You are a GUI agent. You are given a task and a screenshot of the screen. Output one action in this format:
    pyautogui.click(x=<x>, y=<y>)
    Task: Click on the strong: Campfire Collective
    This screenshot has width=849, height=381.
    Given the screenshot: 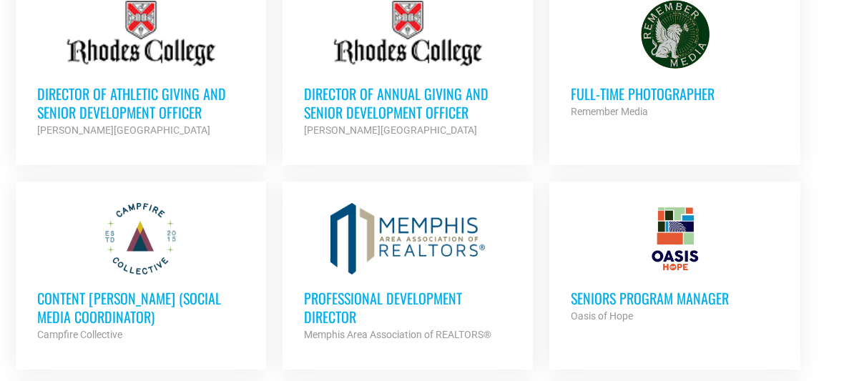 What is the action you would take?
    pyautogui.click(x=79, y=335)
    